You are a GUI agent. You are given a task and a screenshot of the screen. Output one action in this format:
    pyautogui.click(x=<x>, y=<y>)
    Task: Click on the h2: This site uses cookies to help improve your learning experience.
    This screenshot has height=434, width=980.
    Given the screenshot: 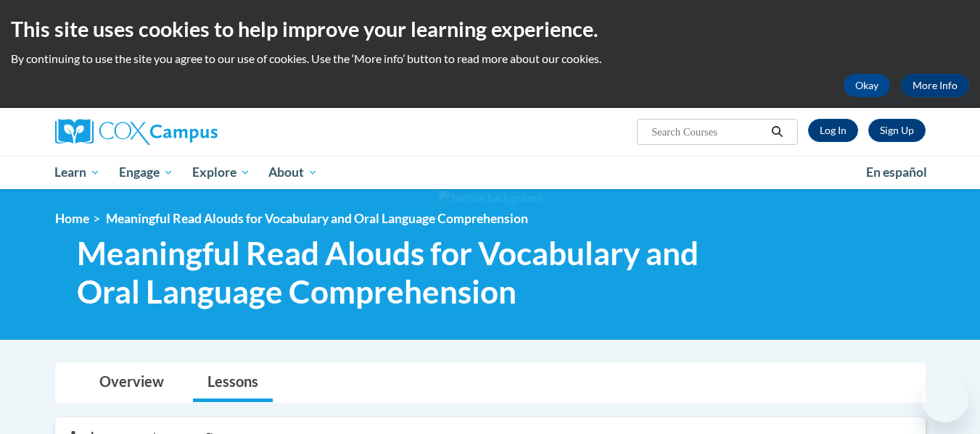 What is the action you would take?
    pyautogui.click(x=490, y=29)
    